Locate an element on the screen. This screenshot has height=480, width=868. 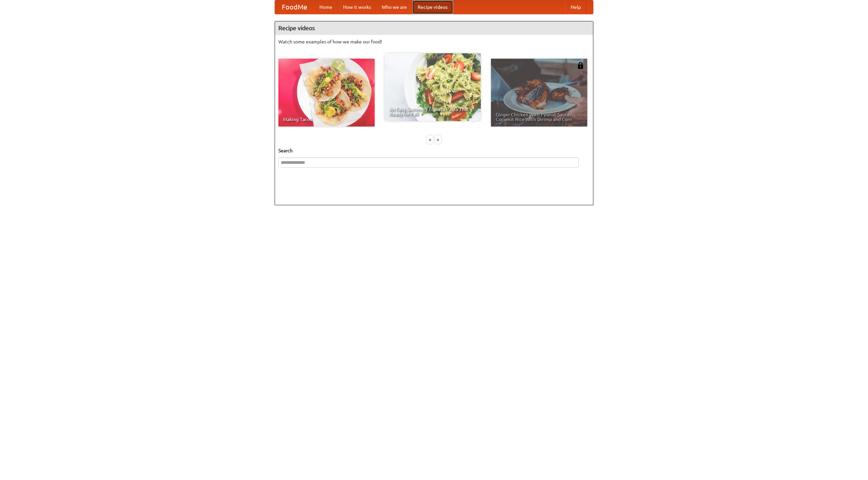
p: Watch some examples of how we make our food! is located at coordinates (434, 42).